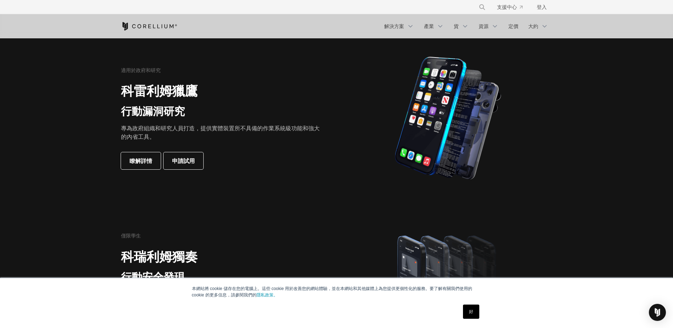 The image size is (673, 328). I want to click on a: 登入, so click(542, 7).